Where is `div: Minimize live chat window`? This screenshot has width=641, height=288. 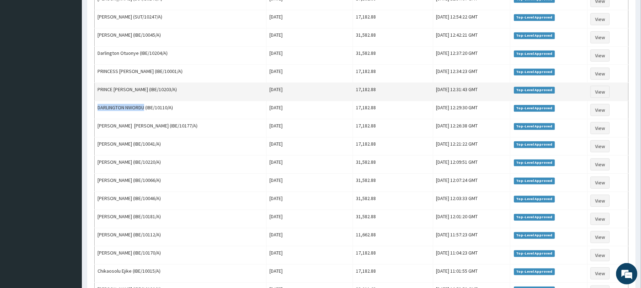 div: Minimize live chat window is located at coordinates (125, 12).